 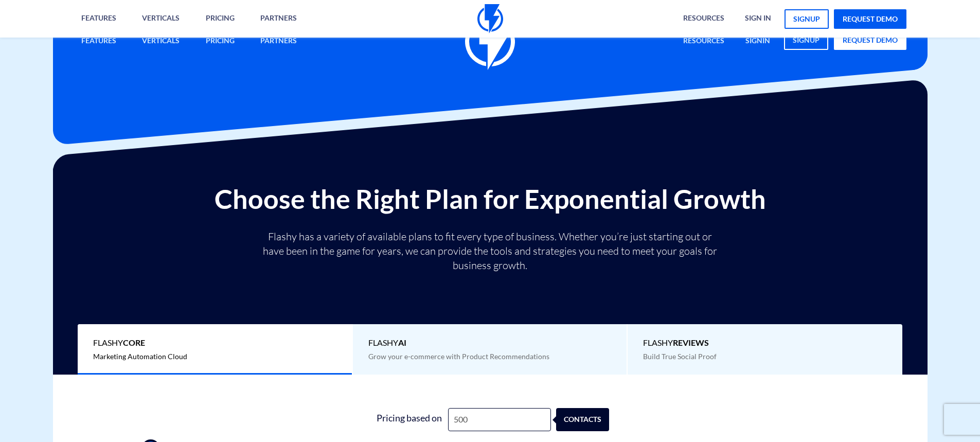 What do you see at coordinates (459, 356) in the screenshot?
I see `span: Grow your e-commerce with Product Recommendations` at bounding box center [459, 356].